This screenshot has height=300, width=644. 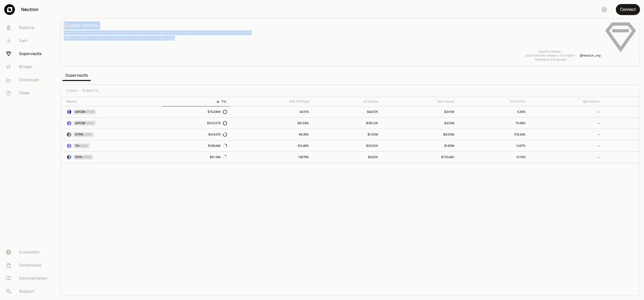 I want to click on a: Bridge, so click(x=28, y=67).